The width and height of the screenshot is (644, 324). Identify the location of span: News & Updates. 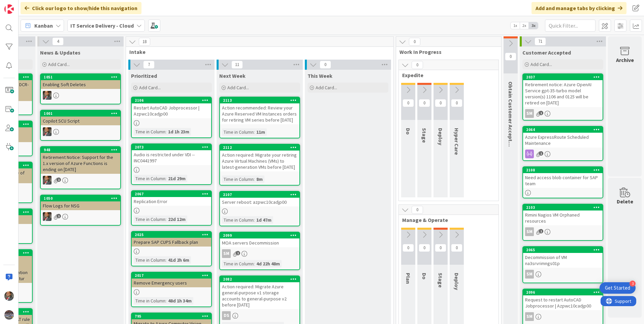
(60, 52).